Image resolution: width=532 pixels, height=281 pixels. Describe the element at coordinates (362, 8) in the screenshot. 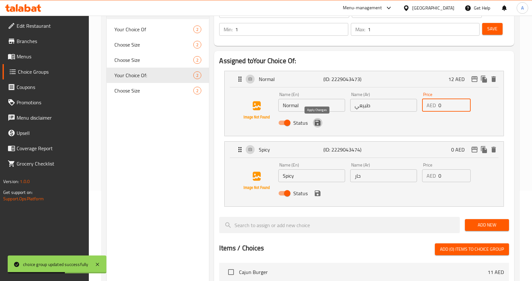

I see `div: Menu-management` at that location.